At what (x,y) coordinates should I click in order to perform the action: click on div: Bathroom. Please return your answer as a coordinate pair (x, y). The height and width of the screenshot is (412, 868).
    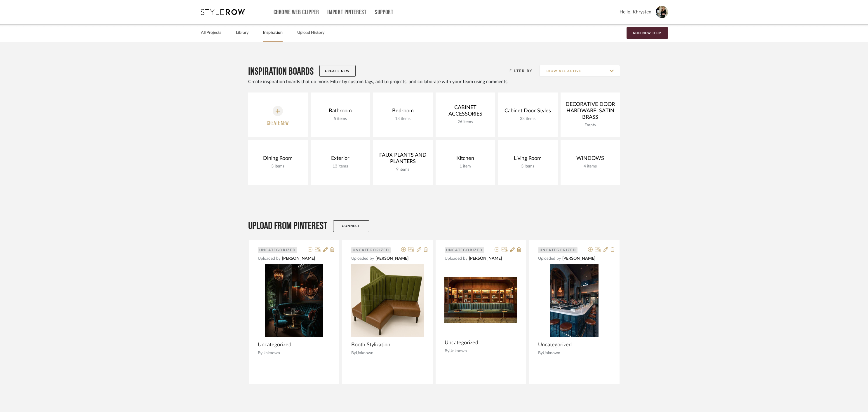
    Looking at the image, I should click on (340, 111).